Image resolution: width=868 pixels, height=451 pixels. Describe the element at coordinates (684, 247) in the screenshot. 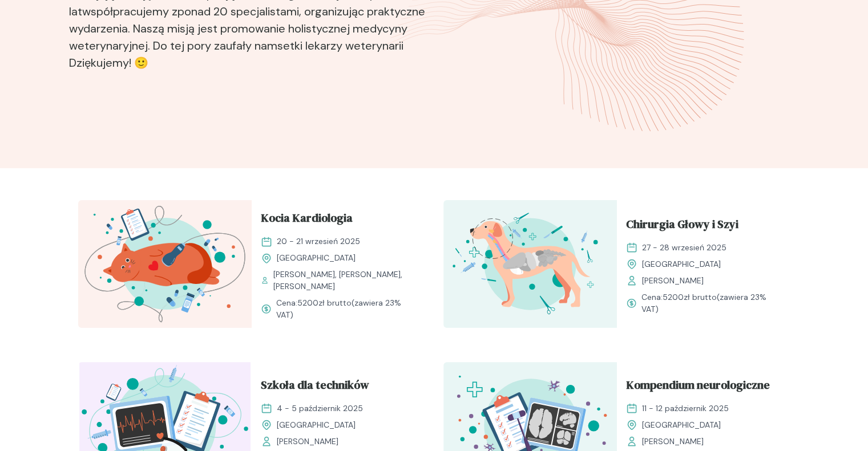

I see `span: 27 - 28 wrzesień 2025` at that location.